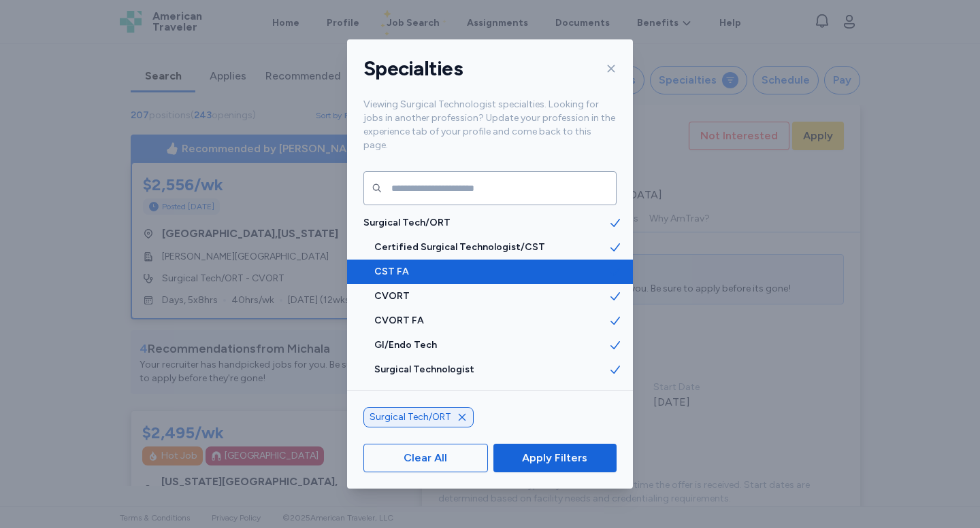  What do you see at coordinates (555, 459) in the screenshot?
I see `button: Apply Filters` at bounding box center [555, 459].